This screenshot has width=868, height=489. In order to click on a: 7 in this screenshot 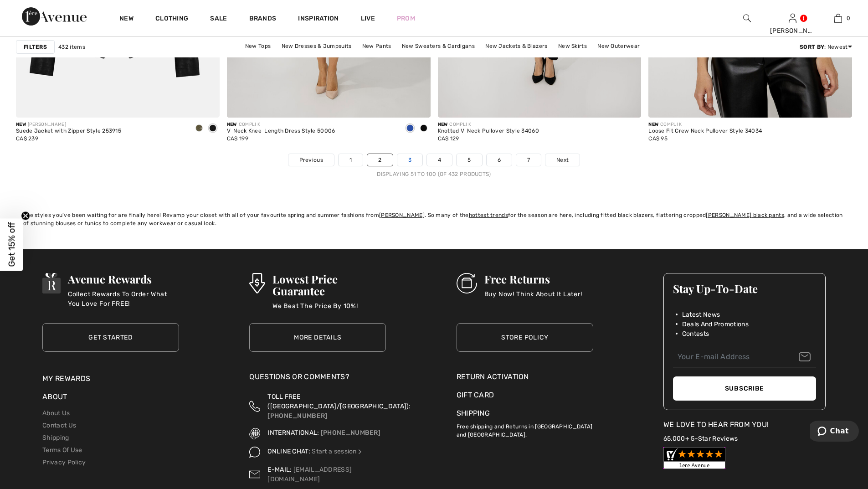, I will do `click(528, 160)`.